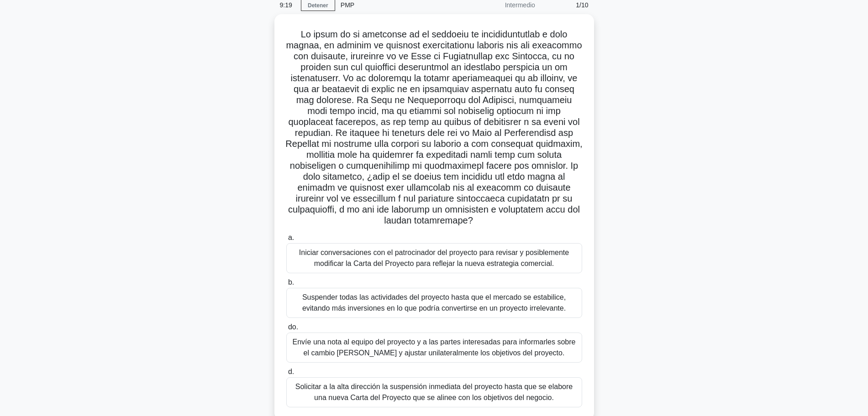 The image size is (868, 416). I want to click on font: 1/10, so click(581, 5).